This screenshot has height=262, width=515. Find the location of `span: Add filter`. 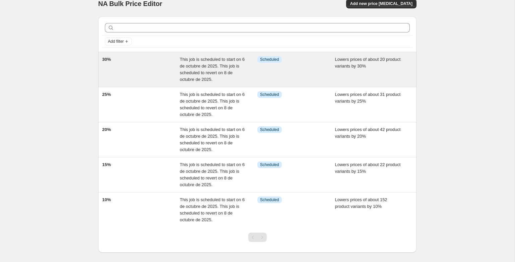

span: Add filter is located at coordinates (115, 42).